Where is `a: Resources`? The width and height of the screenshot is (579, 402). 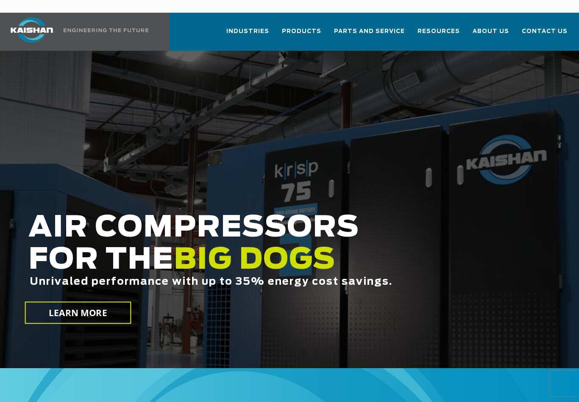
a: Resources is located at coordinates (438, 35).